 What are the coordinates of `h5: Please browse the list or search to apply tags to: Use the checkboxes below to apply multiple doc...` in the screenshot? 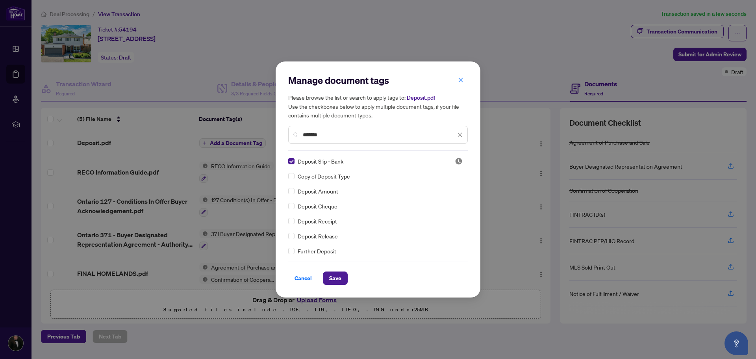 It's located at (378, 106).